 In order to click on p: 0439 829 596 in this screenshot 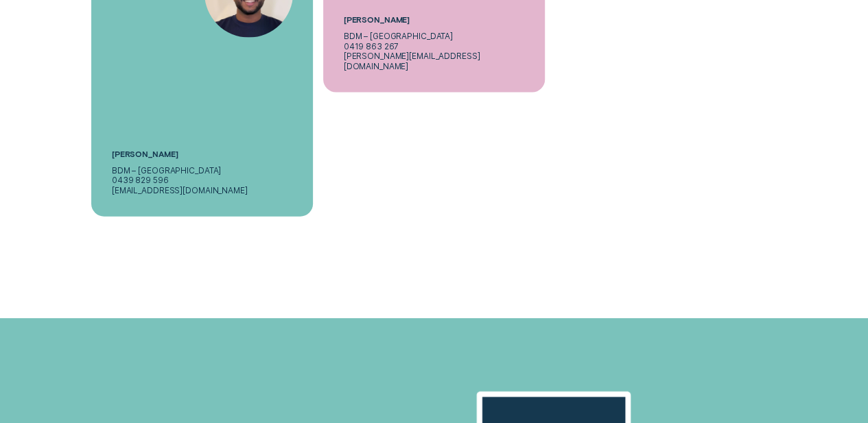, I will do `click(140, 180)`.